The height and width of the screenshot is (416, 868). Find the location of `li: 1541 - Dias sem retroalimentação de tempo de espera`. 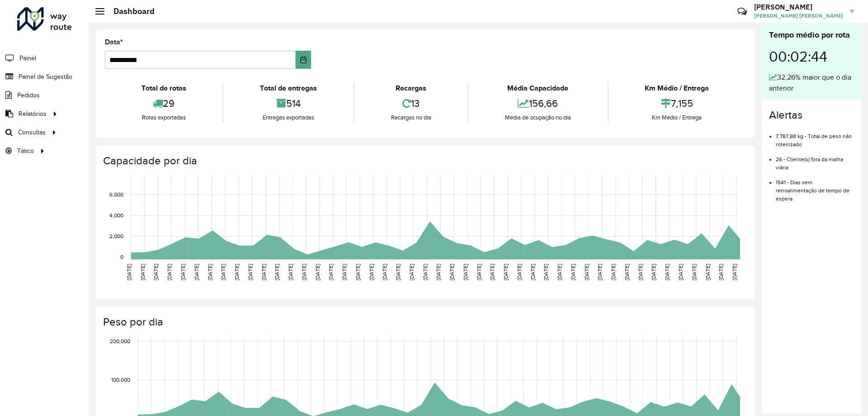

li: 1541 - Dias sem retroalimentação de tempo de espera is located at coordinates (815, 187).